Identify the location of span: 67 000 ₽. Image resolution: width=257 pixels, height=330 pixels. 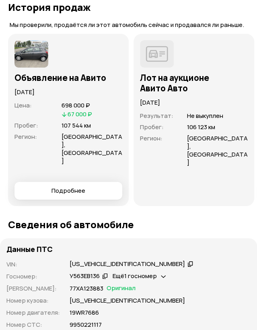
(80, 114).